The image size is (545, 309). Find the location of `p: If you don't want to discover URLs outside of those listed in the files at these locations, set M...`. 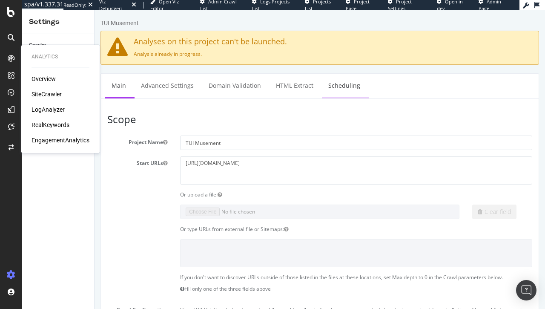

p: If you don't want to discover URLs outside of those listed in the files at these locations, set M... is located at coordinates (261, 266).